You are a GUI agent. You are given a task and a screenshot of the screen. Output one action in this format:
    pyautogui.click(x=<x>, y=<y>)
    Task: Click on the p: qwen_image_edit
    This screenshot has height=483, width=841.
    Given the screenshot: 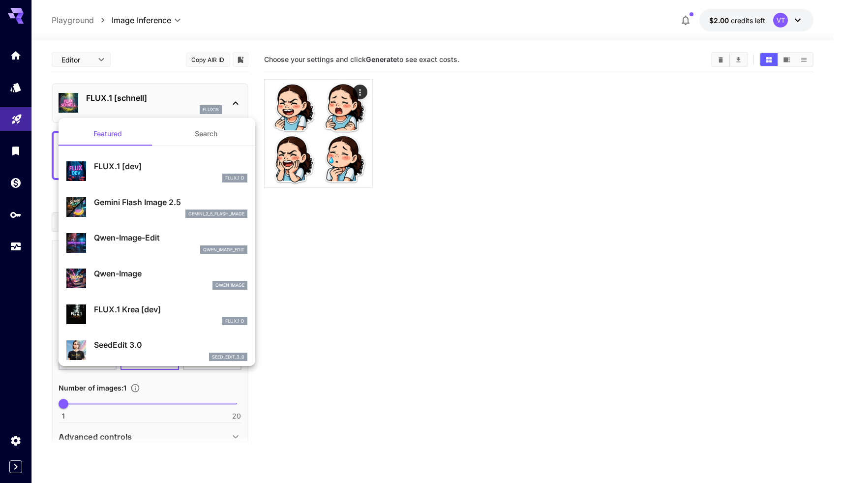 What is the action you would take?
    pyautogui.click(x=224, y=250)
    